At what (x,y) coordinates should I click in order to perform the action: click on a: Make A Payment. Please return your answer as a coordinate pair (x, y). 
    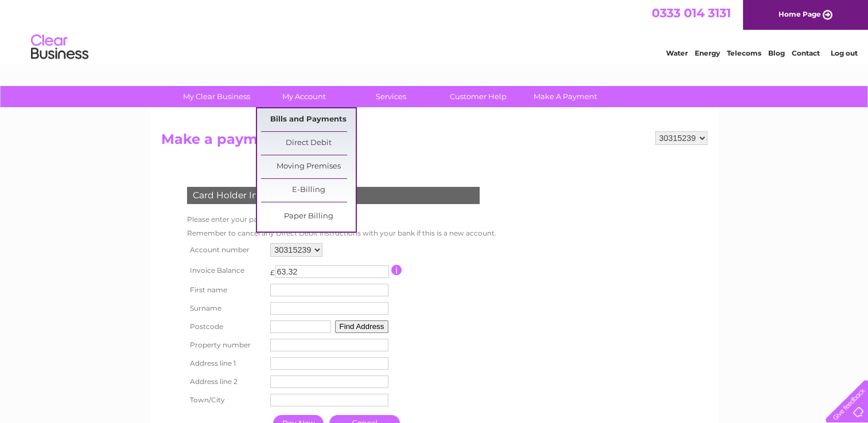
    Looking at the image, I should click on (565, 96).